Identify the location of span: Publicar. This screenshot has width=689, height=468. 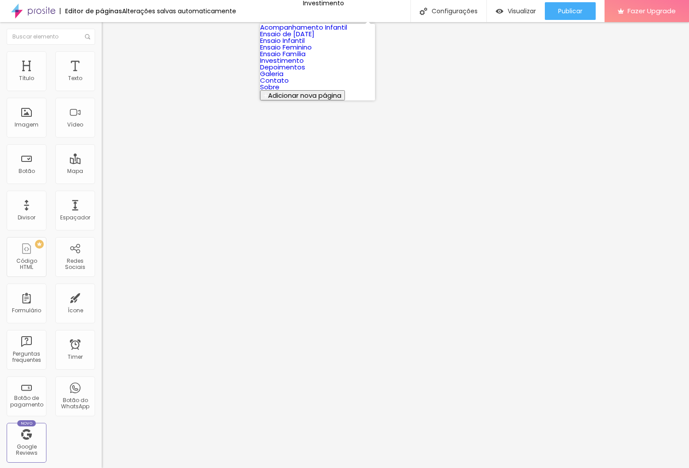
(570, 11).